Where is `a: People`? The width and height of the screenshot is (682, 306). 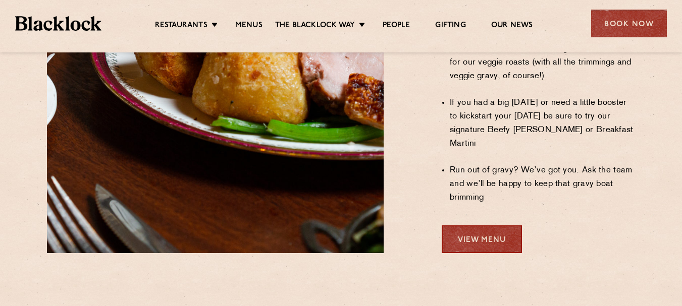 a: People is located at coordinates (396, 26).